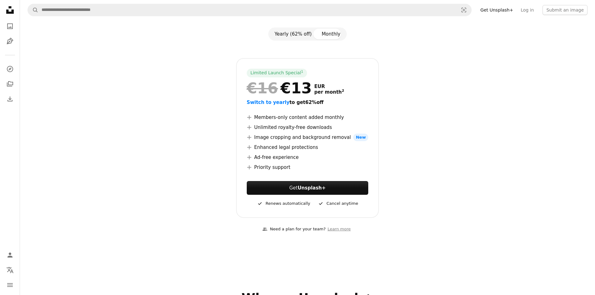 This screenshot has width=595, height=295. Describe the element at coordinates (10, 255) in the screenshot. I see `a: Log in / Sign up` at that location.